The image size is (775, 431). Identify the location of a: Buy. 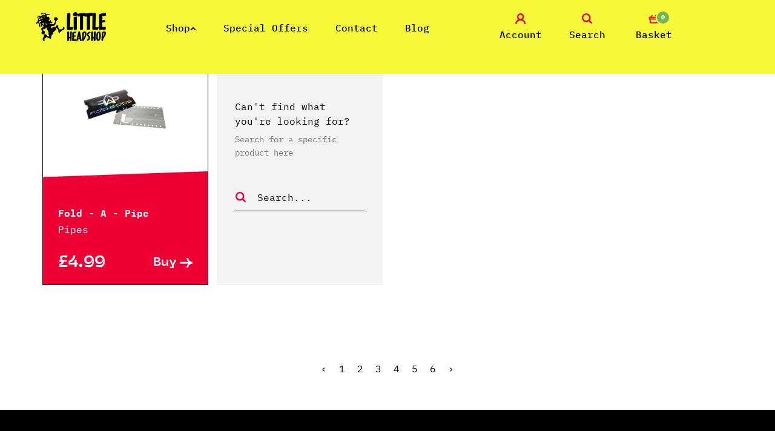
(159, 263).